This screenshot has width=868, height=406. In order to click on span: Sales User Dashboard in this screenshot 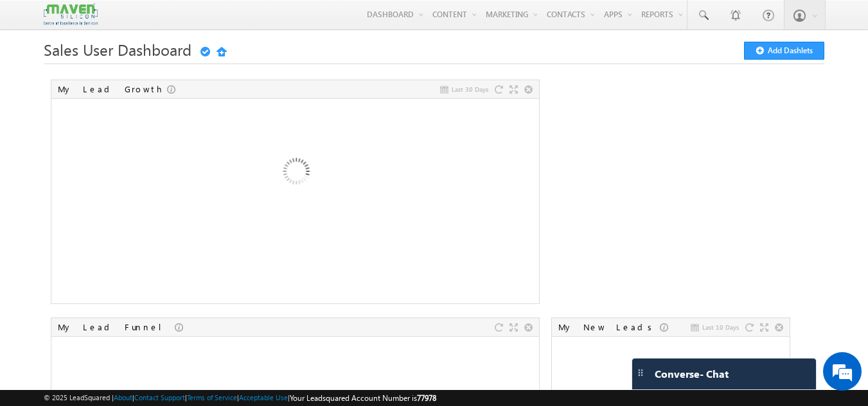, I will do `click(117, 49)`.